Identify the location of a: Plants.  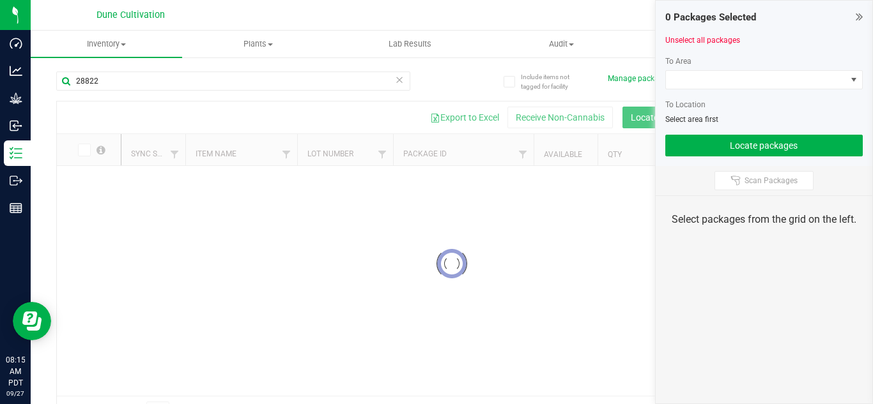
(257, 44).